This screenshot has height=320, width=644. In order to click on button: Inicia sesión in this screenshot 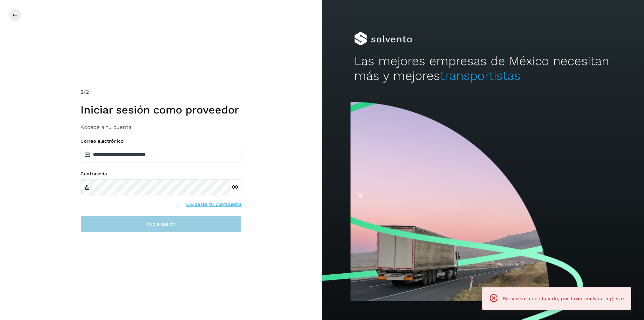, I will do `click(161, 224)`.